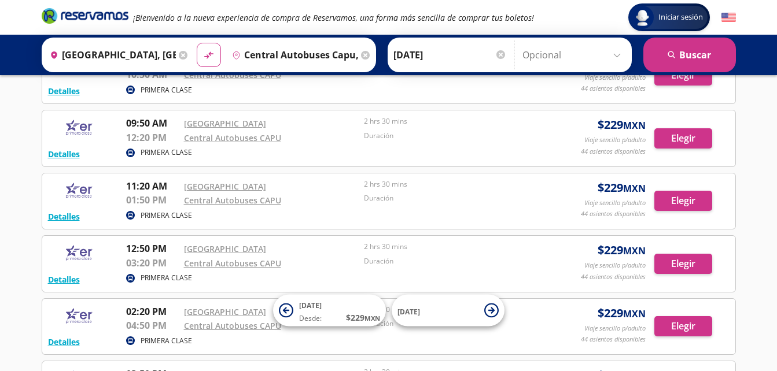 This screenshot has height=371, width=777. I want to click on input: Elegir Fecha, so click(450, 55).